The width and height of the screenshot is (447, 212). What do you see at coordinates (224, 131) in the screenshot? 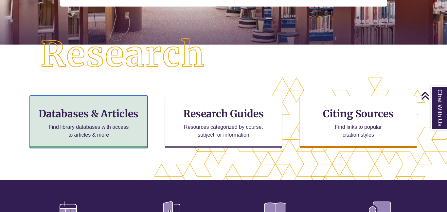
I see `p: Resources categorized by course, subject, or information` at bounding box center [224, 131].